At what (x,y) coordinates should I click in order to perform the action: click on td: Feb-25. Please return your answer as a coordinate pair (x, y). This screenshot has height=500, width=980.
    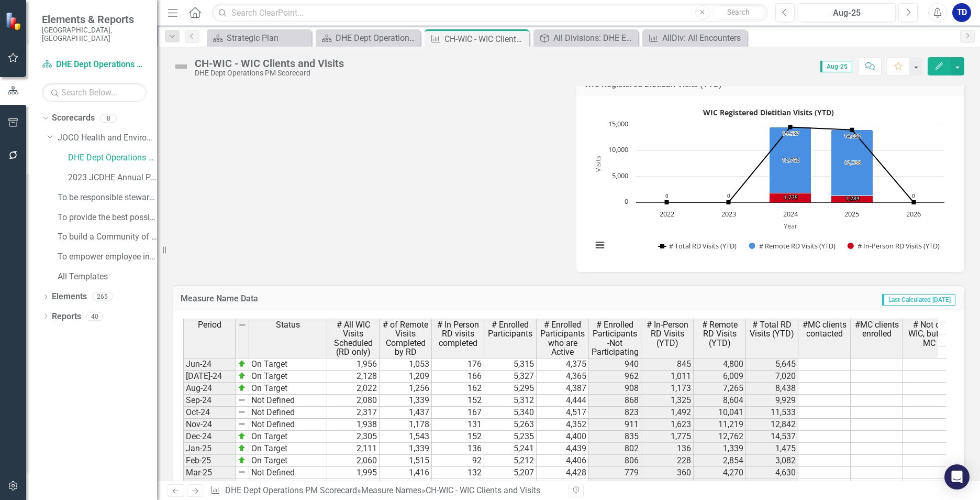
    Looking at the image, I should click on (210, 461).